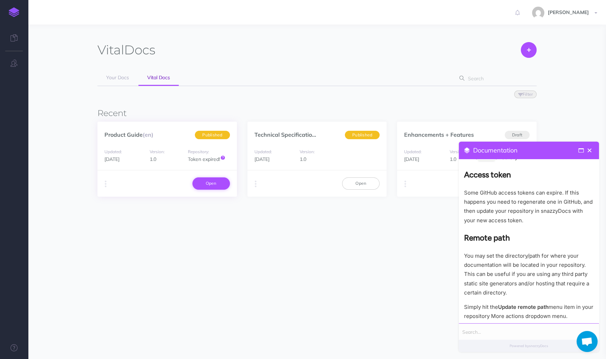  What do you see at coordinates (148, 135) in the screenshot?
I see `span: (en)` at bounding box center [148, 135].